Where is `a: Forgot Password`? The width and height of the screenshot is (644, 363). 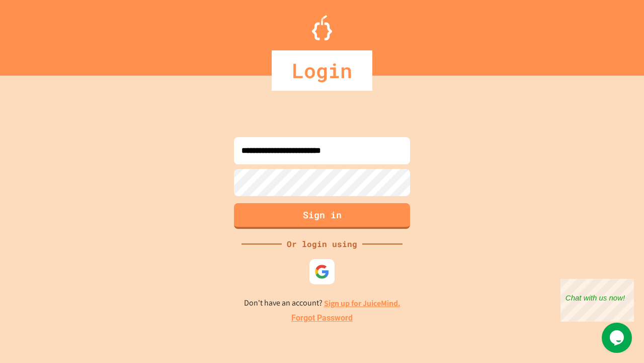 a: Forgot Password is located at coordinates (322, 318).